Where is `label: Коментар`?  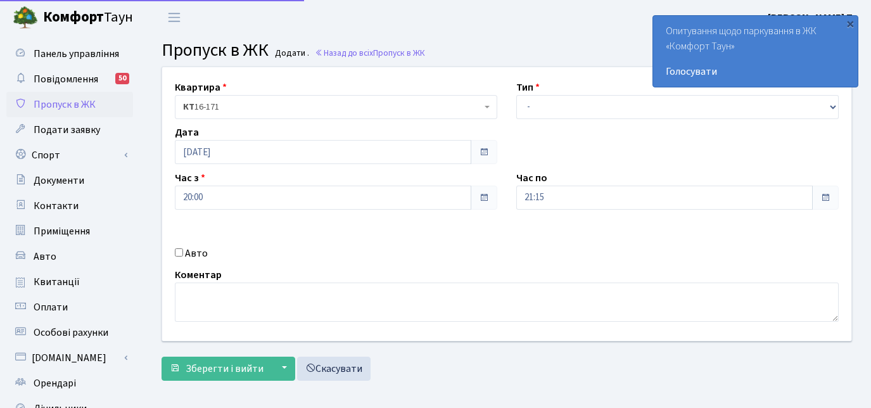 label: Коментар is located at coordinates (198, 275).